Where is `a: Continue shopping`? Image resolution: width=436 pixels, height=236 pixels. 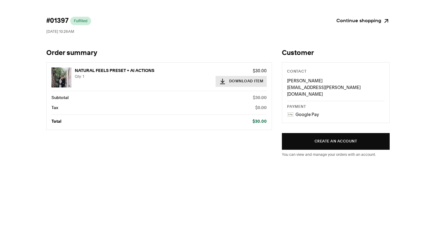 a: Continue shopping is located at coordinates (363, 21).